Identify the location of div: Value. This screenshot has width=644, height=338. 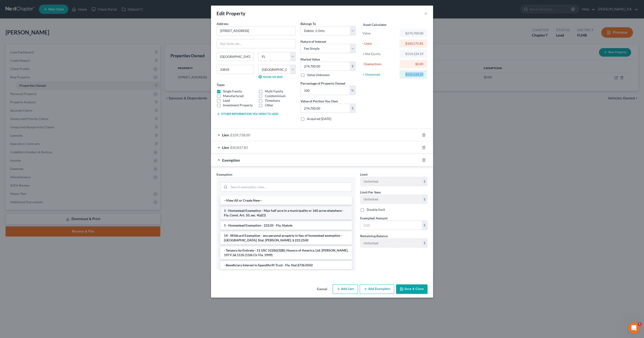
(380, 33).